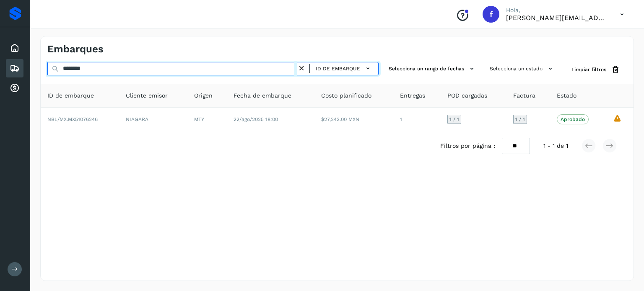 The width and height of the screenshot is (644, 291). I want to click on span: Factura, so click(524, 95).